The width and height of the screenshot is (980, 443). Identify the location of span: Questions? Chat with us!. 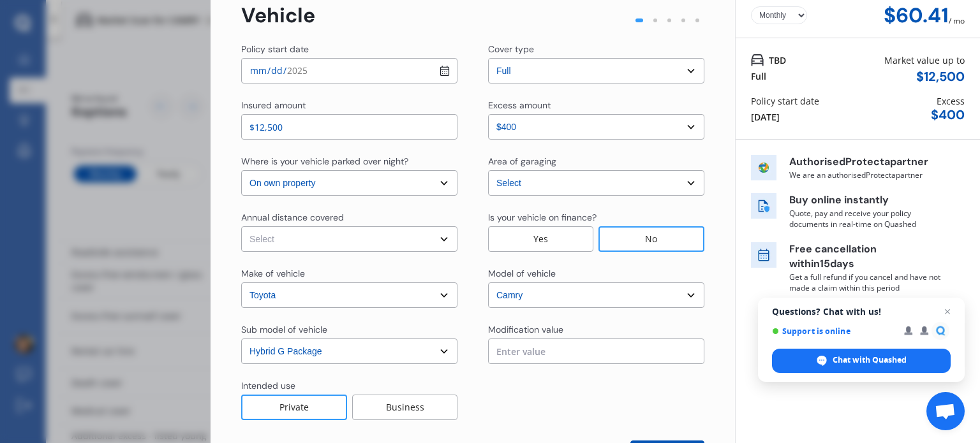
(862, 311).